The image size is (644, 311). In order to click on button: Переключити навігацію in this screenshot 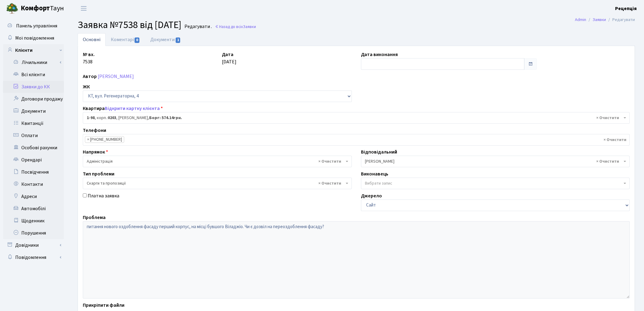, I will do `click(84, 8)`.